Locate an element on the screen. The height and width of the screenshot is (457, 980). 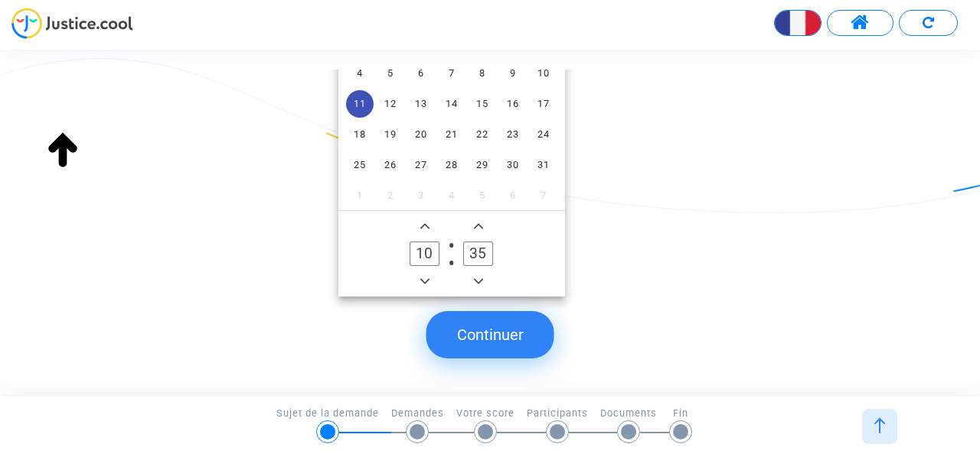
span: 6 is located at coordinates (421, 73).